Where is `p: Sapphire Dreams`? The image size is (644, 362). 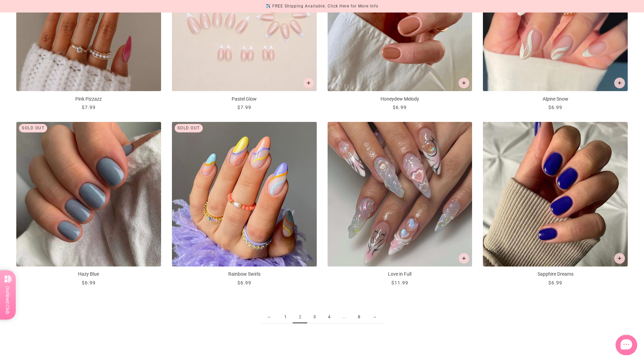
p: Sapphire Dreams is located at coordinates (555, 274).